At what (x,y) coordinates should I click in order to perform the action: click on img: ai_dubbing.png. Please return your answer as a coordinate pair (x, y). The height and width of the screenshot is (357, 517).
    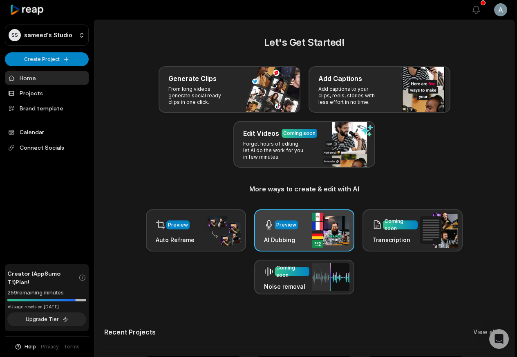
    Looking at the image, I should click on (330, 230).